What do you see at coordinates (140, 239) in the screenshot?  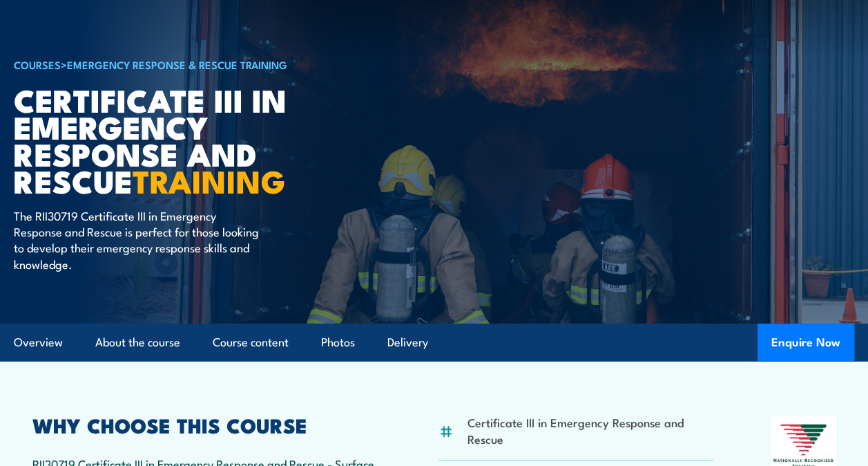 I see `p: The RII30719 Certificate III in Emergency Response and Rescue is perfect for those looking to dev...` at bounding box center [140, 239].